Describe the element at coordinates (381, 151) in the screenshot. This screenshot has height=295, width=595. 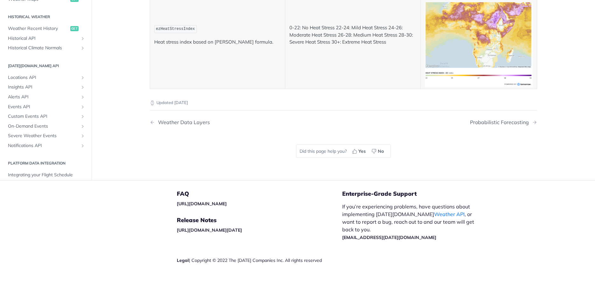
I see `span: No` at that location.